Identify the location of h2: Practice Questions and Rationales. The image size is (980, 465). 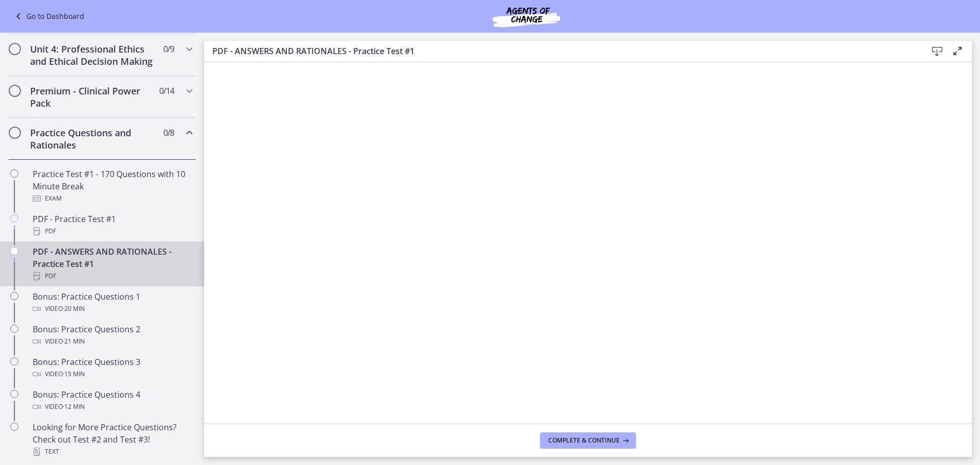
(93, 139).